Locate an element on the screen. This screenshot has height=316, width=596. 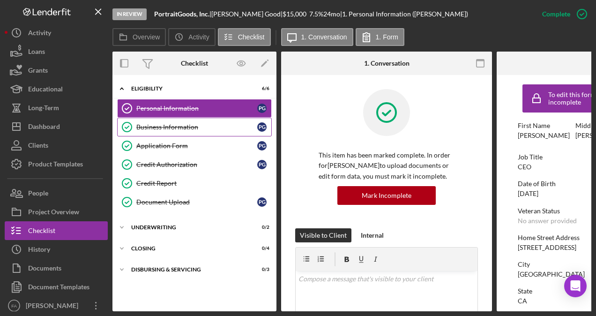
a: Business InformationPG is located at coordinates (194, 127).